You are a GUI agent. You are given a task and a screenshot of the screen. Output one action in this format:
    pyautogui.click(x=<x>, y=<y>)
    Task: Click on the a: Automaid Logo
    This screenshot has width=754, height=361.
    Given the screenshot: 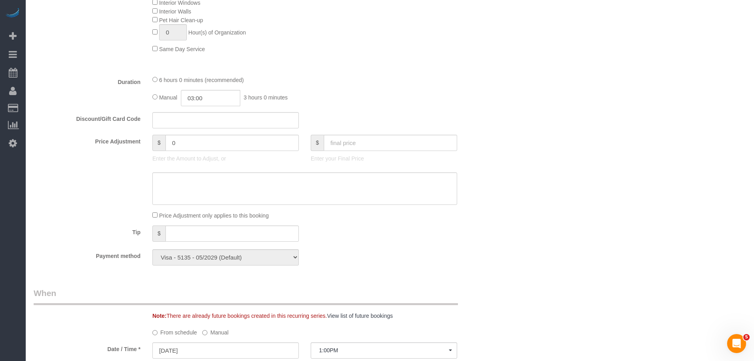 What is the action you would take?
    pyautogui.click(x=13, y=13)
    